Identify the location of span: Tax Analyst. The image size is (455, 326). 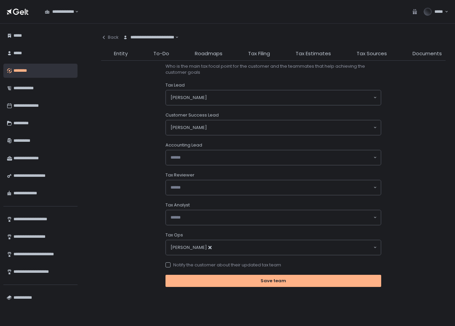
(177, 205).